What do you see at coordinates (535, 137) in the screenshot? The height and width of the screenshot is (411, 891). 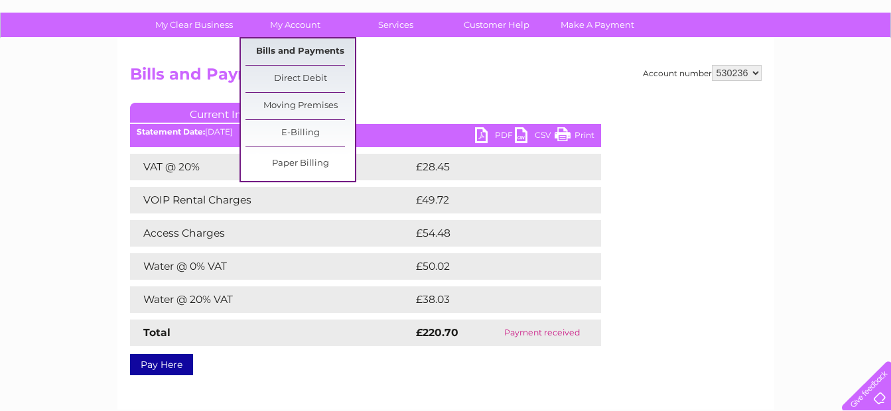 I see `a: CSV` at bounding box center [535, 137].